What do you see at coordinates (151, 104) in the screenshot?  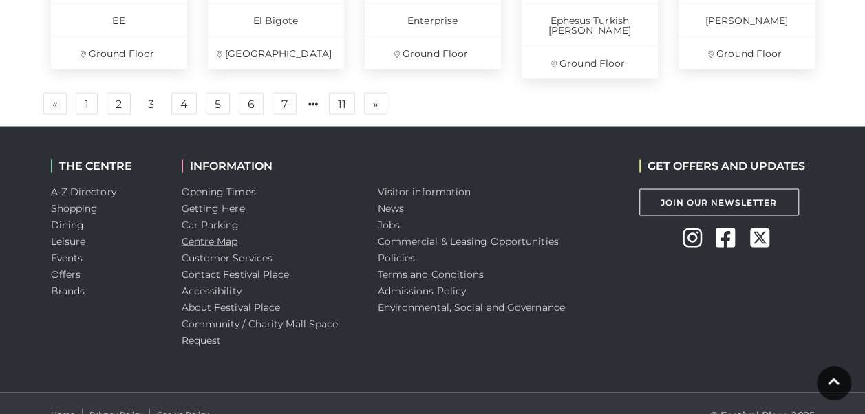 I see `a: 3` at bounding box center [151, 104].